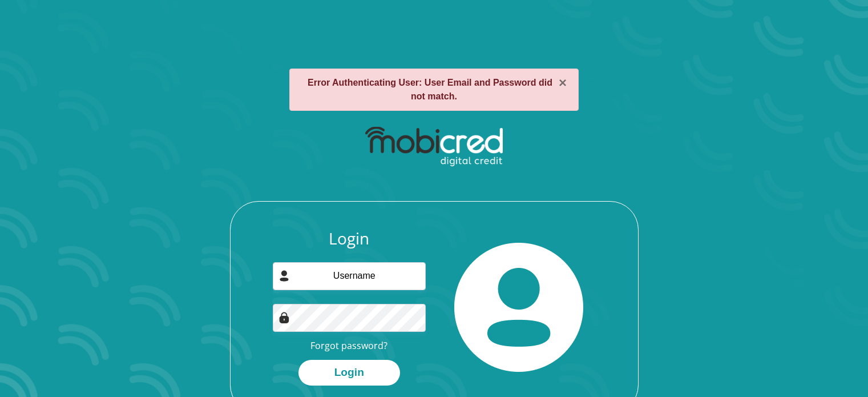 Image resolution: width=868 pixels, height=397 pixels. What do you see at coordinates (434, 146) in the screenshot?
I see `img: mobicred logo` at bounding box center [434, 146].